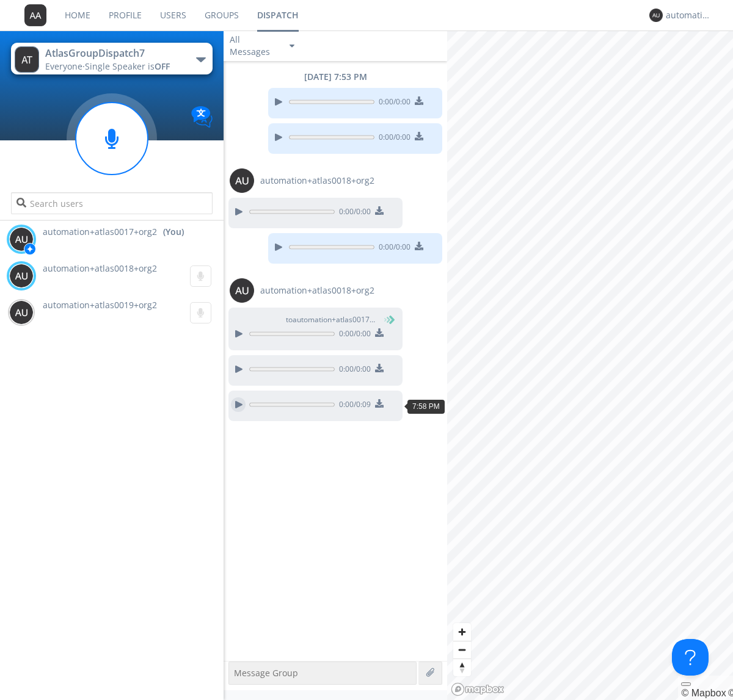  Describe the element at coordinates (99, 304) in the screenshot. I see `span: automation+atlas0019+org2` at that location.